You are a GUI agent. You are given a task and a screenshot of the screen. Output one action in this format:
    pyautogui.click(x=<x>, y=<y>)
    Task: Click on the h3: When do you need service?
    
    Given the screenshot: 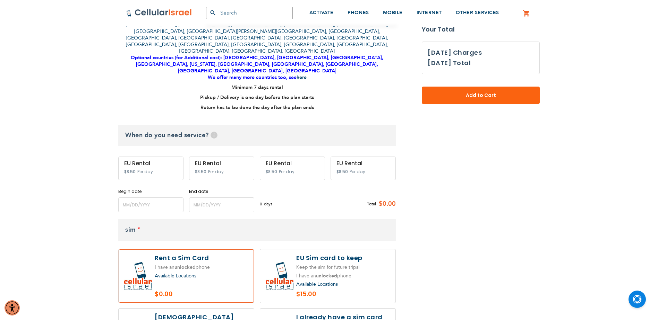 What is the action you would take?
    pyautogui.click(x=257, y=136)
    